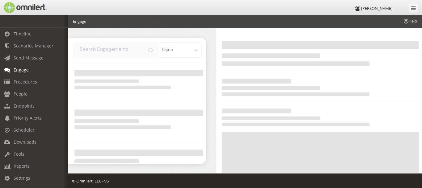 This screenshot has height=188, width=422. What do you see at coordinates (25, 7) in the screenshot?
I see `img: Omnilert` at bounding box center [25, 7].